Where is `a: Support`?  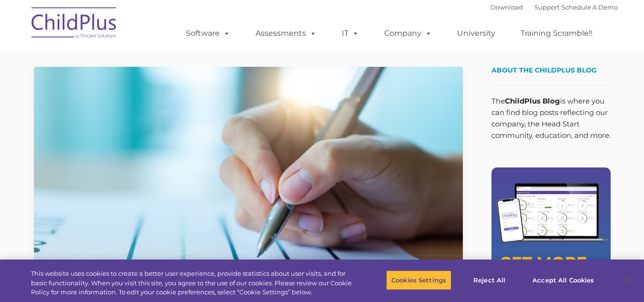
a: Support is located at coordinates (547, 7).